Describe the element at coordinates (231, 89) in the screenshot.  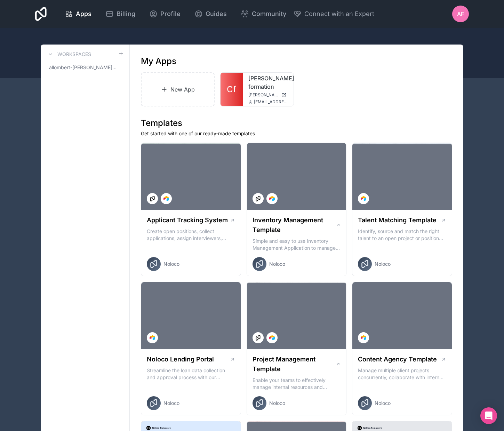
I see `span: Cf` at that location.